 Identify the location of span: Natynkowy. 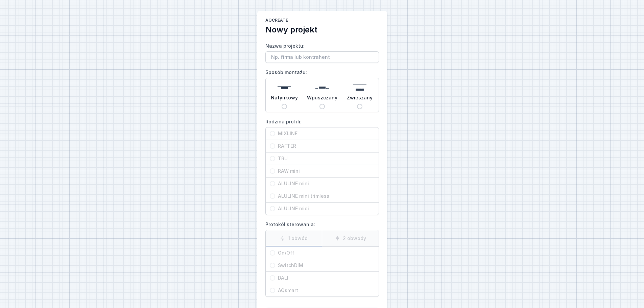
(284, 99).